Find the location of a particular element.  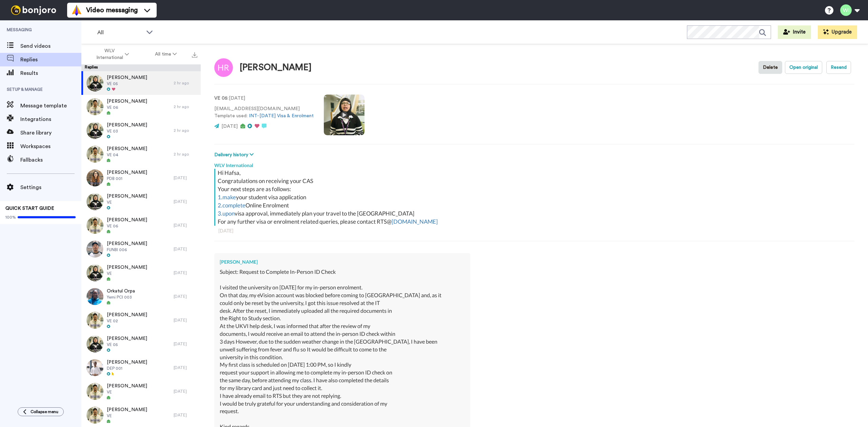

span: WLV International is located at coordinates (109, 54).